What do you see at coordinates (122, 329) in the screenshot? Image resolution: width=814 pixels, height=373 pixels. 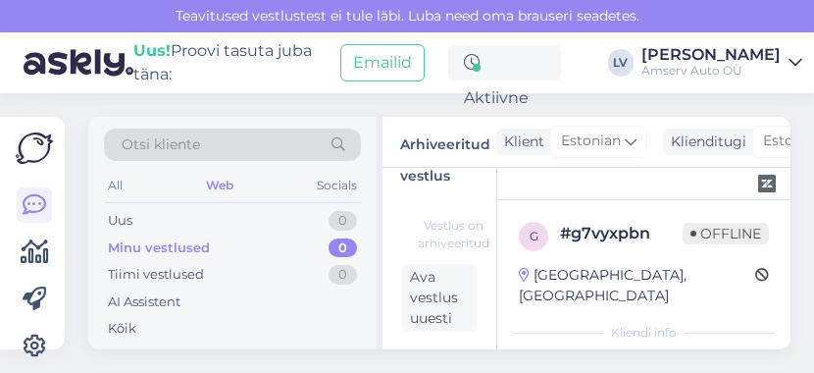 I see `div: Kõik` at bounding box center [122, 329].